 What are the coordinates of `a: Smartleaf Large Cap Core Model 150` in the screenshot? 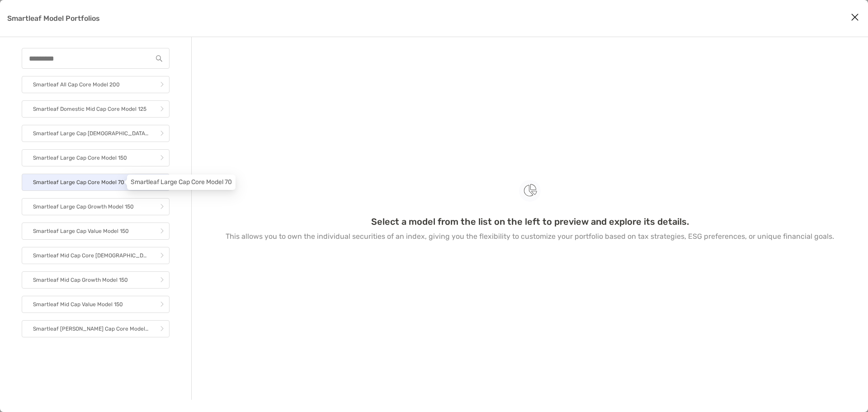 It's located at (96, 158).